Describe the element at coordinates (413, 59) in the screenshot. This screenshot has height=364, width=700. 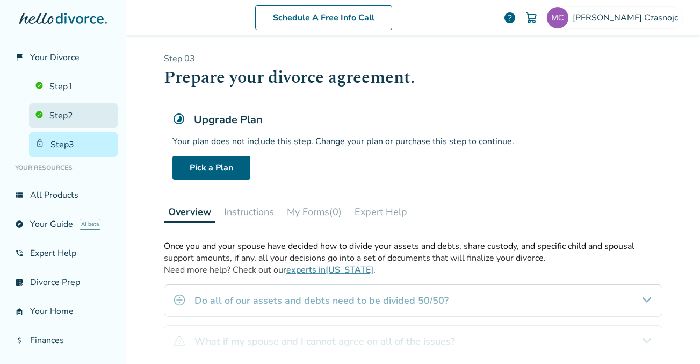
I see `p: Step 0 3` at that location.